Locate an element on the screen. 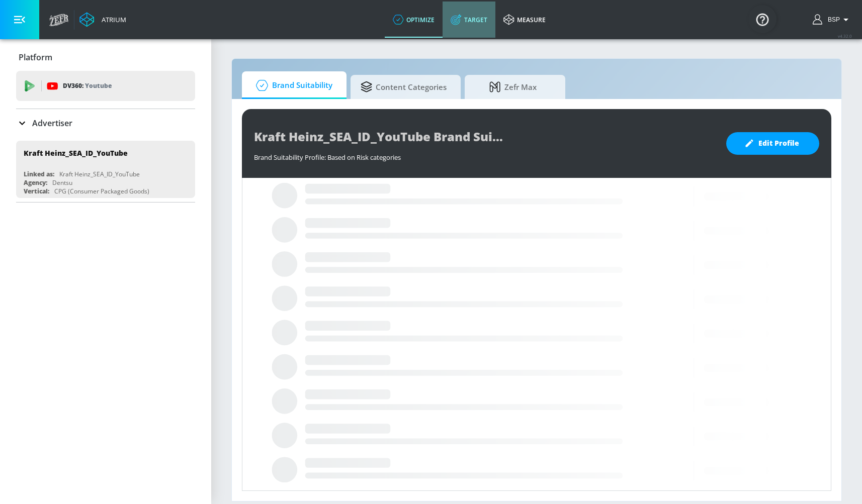 This screenshot has height=504, width=862. p: Youtube is located at coordinates (98, 85).